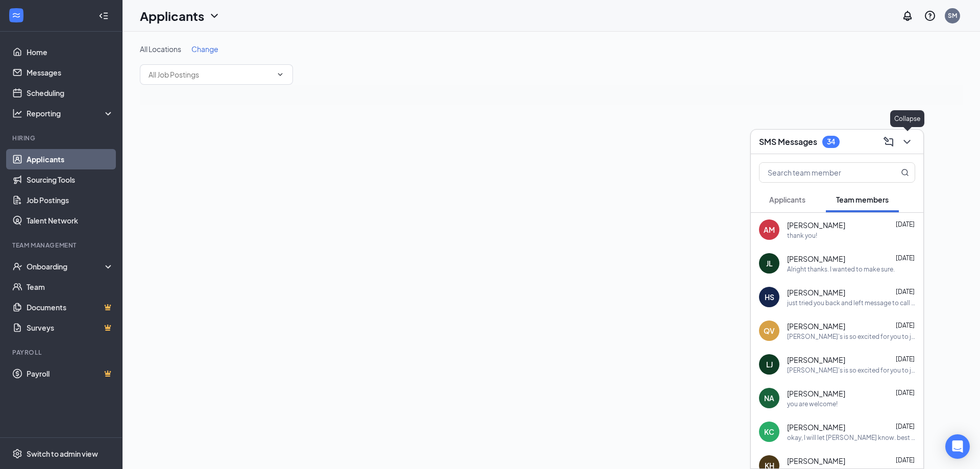 The height and width of the screenshot is (469, 980). I want to click on h3: SMS Messages, so click(788, 142).